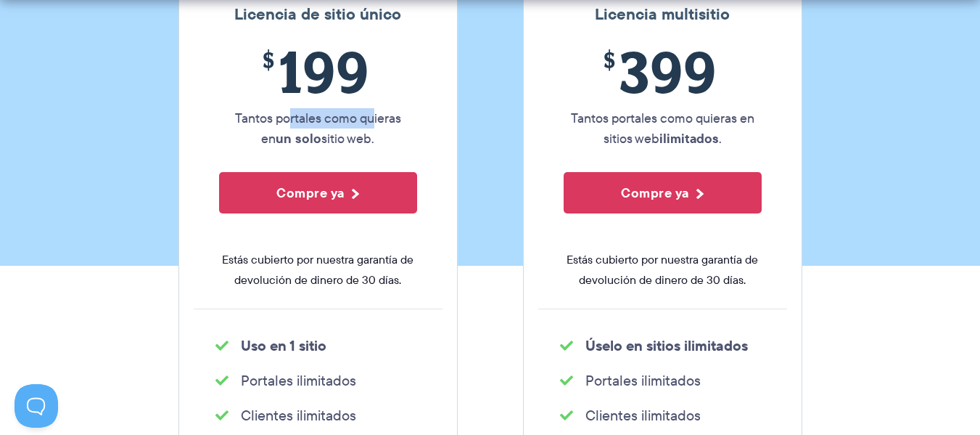 The image size is (980, 435). I want to click on font: Tantos portales como quieras en, so click(317, 128).